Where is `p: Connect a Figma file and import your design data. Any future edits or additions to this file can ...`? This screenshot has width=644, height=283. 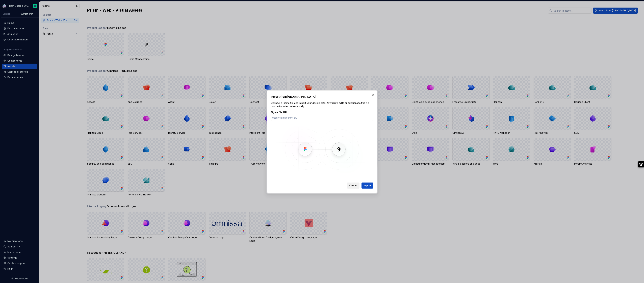
p: Connect a Figma file and import your design data. Any future edits or additions to this file can ... is located at coordinates (322, 105).